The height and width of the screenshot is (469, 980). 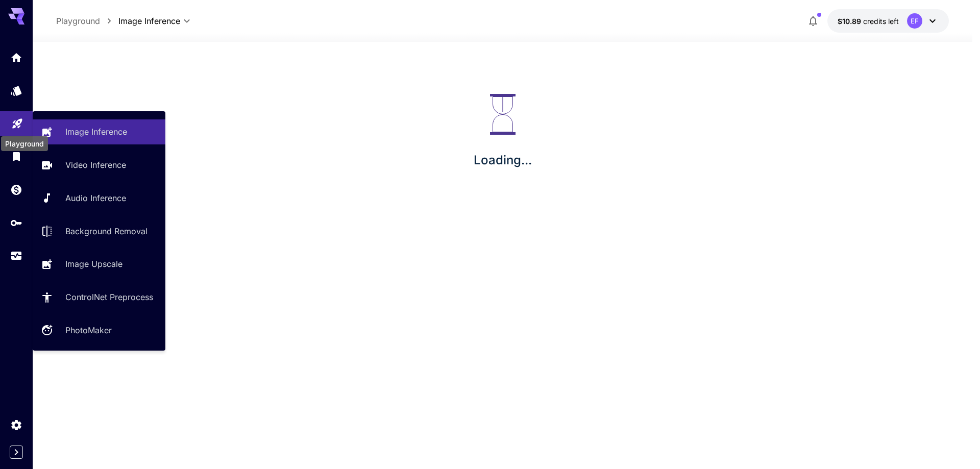 I want to click on a: Image Inference, so click(x=99, y=132).